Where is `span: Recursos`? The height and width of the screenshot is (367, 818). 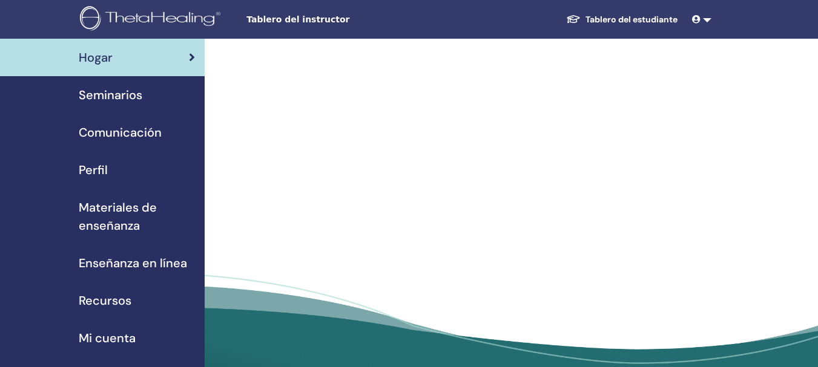
span: Recursos is located at coordinates (105, 301).